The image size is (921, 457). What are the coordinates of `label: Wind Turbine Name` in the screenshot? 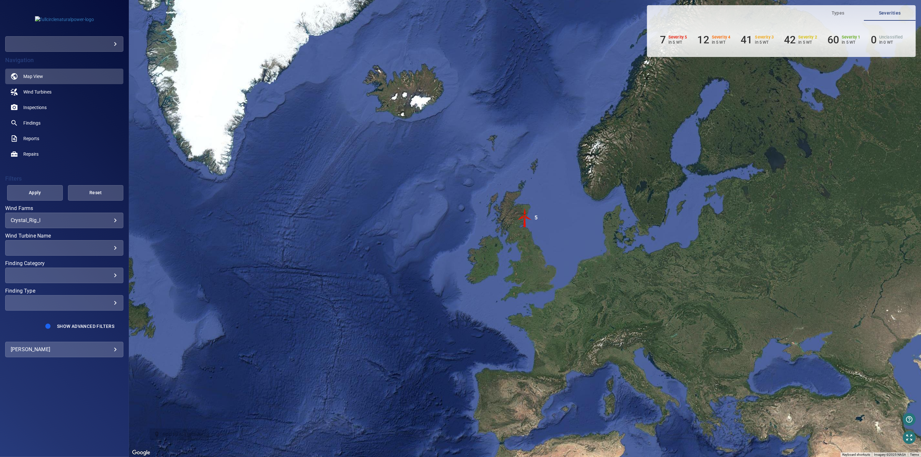 It's located at (64, 236).